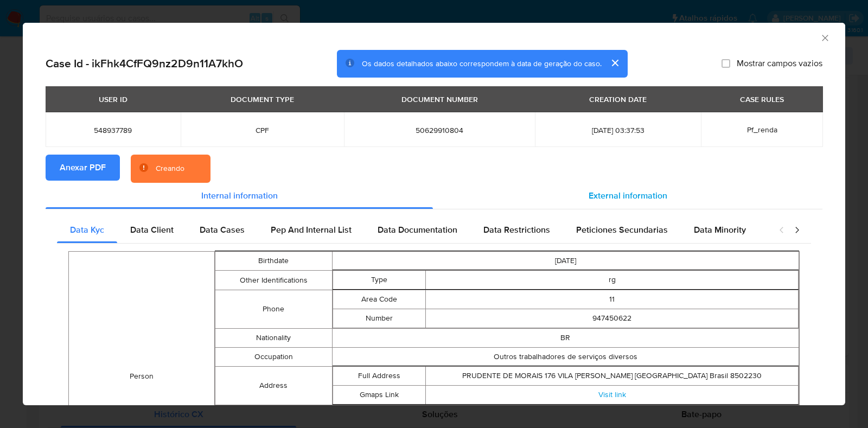  I want to click on td: 947450622, so click(612, 318).